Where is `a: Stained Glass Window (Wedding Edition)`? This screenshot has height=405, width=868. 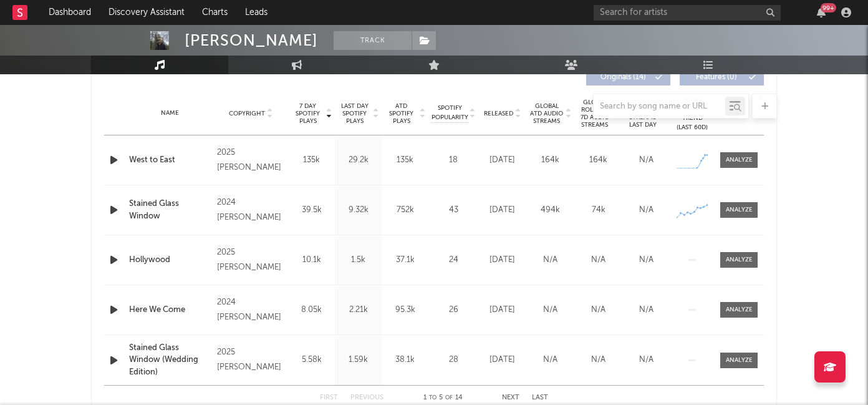 a: Stained Glass Window (Wedding Edition) is located at coordinates (170, 360).